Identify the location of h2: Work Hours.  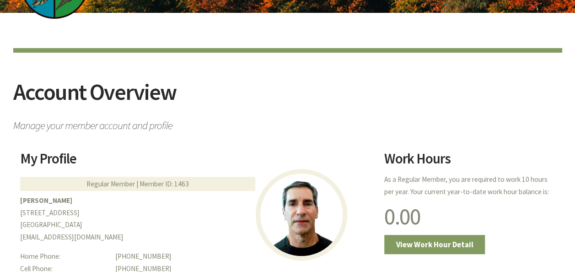
(469, 162).